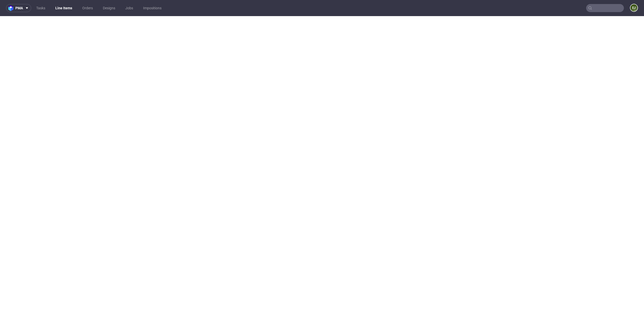  Describe the element at coordinates (634, 8) in the screenshot. I see `figcaption: EJ` at that location.